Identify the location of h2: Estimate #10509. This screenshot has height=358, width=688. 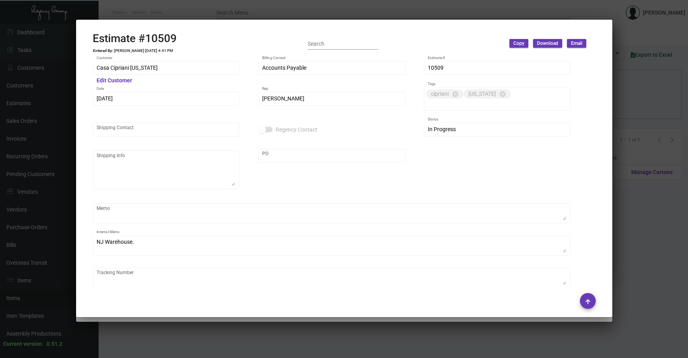
(134, 39).